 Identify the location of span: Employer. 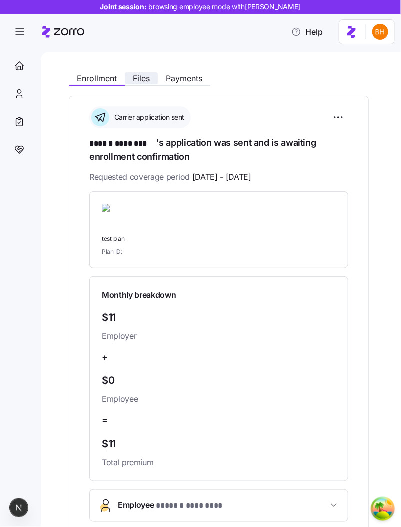
(118, 336).